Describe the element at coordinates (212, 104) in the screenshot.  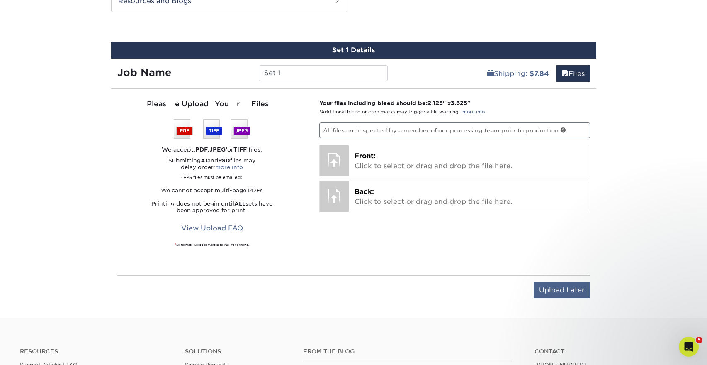
I see `div: Please Upload Your Files` at that location.